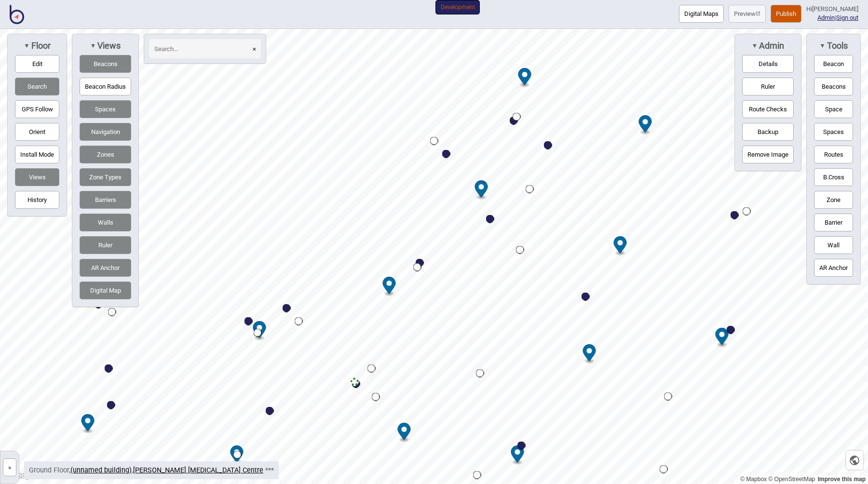  Describe the element at coordinates (700, 13) in the screenshot. I see `button: Digital Maps` at that location.